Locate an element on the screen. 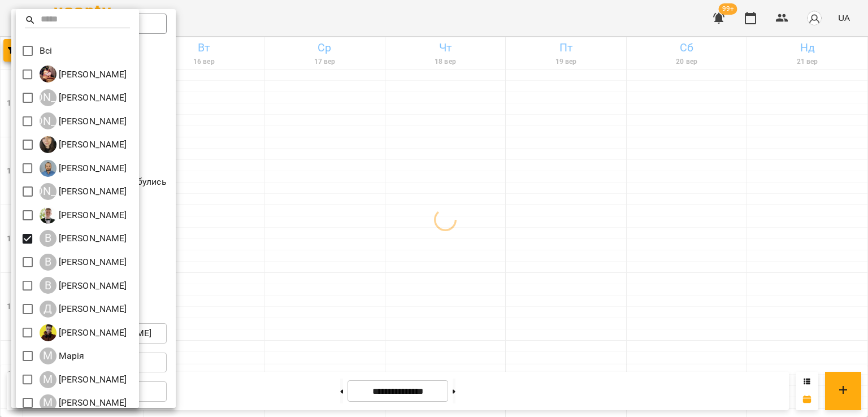 The image size is (868, 417). div: Микита Пономарьов is located at coordinates (83, 380).